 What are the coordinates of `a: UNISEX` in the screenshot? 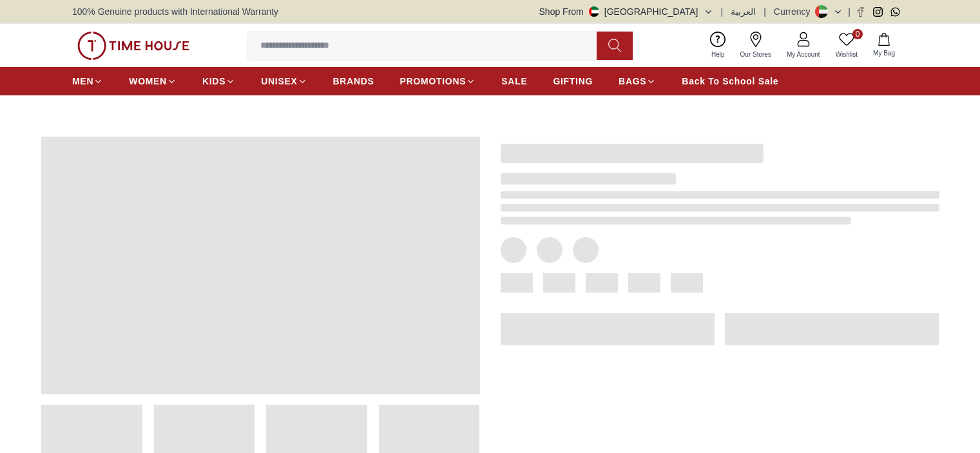 It's located at (284, 81).